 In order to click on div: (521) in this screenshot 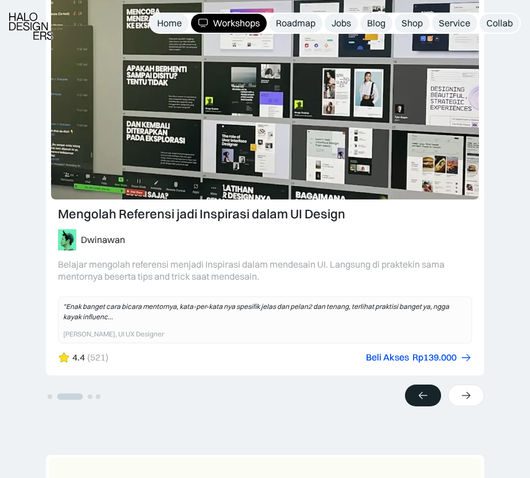, I will do `click(98, 357)`.